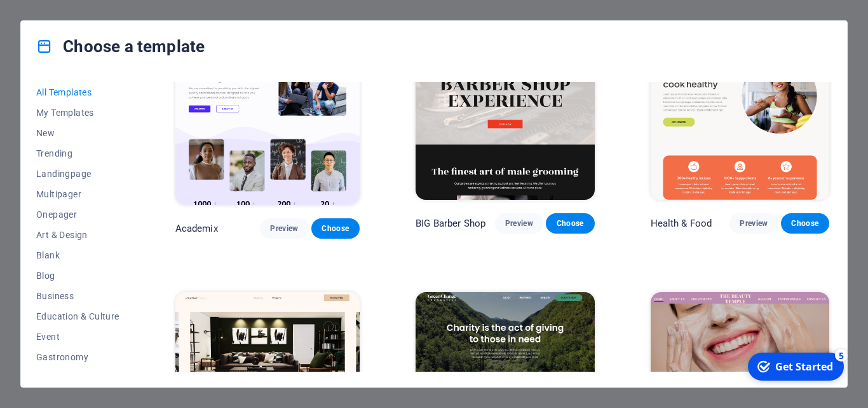 Image resolution: width=868 pixels, height=408 pixels. What do you see at coordinates (78, 357) in the screenshot?
I see `button: Gastronomy` at bounding box center [78, 357].